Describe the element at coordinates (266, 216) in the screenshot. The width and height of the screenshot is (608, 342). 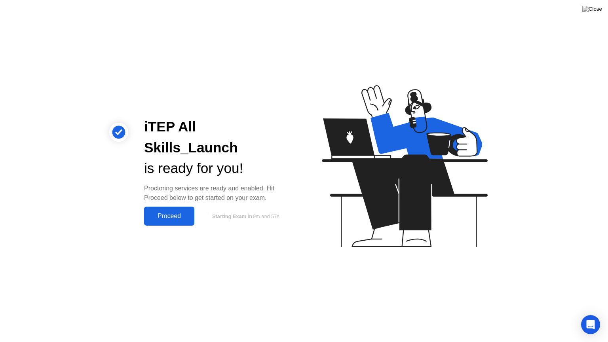
I see `span: 9m and 57s` at that location.